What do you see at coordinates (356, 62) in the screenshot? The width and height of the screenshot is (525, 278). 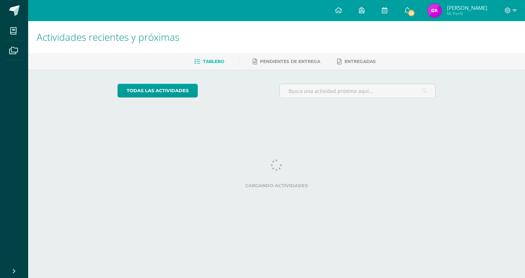 I see `a: Entregadas` at bounding box center [356, 62].